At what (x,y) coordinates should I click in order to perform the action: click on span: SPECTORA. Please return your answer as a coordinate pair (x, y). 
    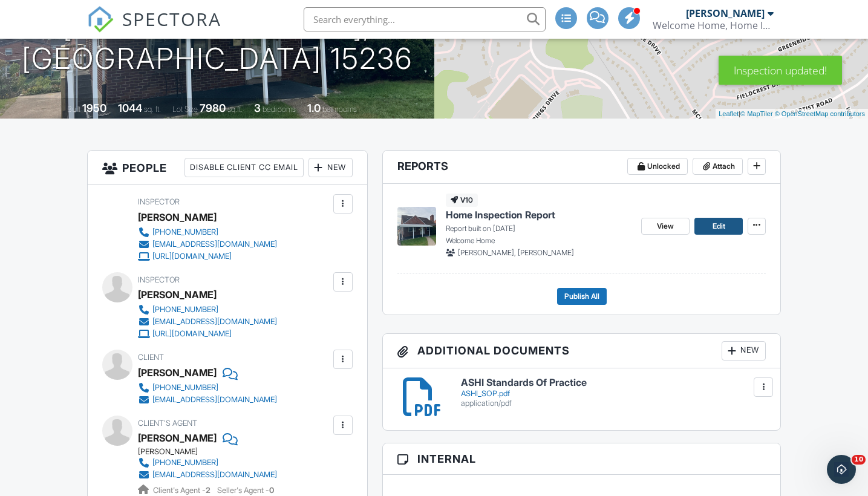
    Looking at the image, I should click on (171, 19).